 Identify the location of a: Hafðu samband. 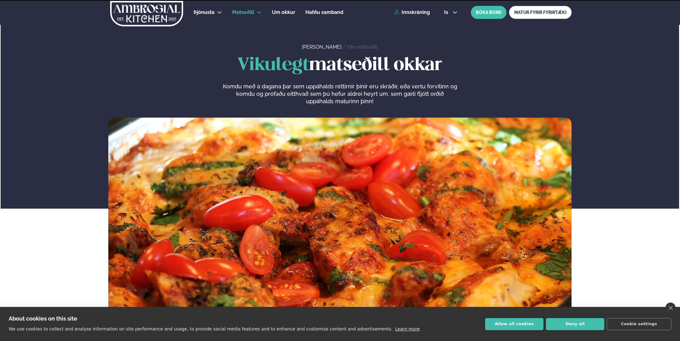
(324, 12).